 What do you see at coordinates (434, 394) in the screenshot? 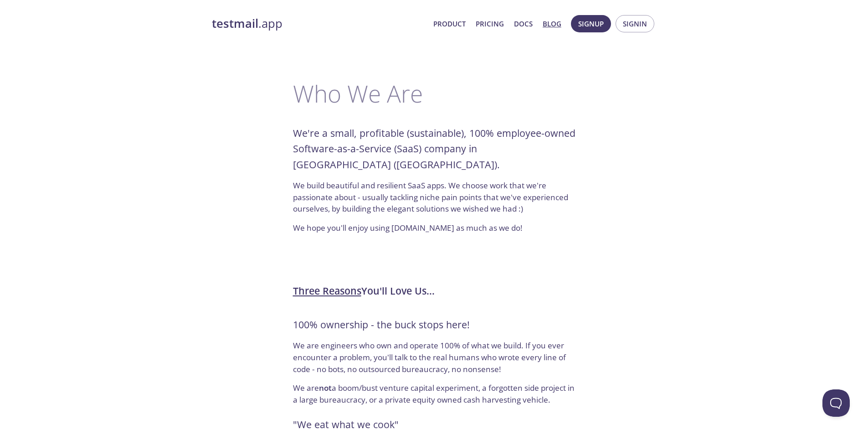
I see `p: We are a boom/bust venture capital experiment, a forgotten side project in a large bureaucracy, o...` at bounding box center [434, 394].